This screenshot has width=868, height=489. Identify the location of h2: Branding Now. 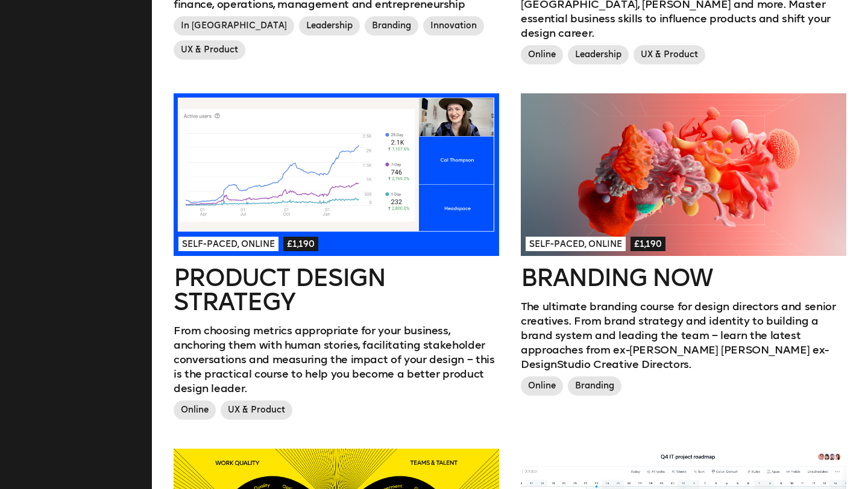
(683, 278).